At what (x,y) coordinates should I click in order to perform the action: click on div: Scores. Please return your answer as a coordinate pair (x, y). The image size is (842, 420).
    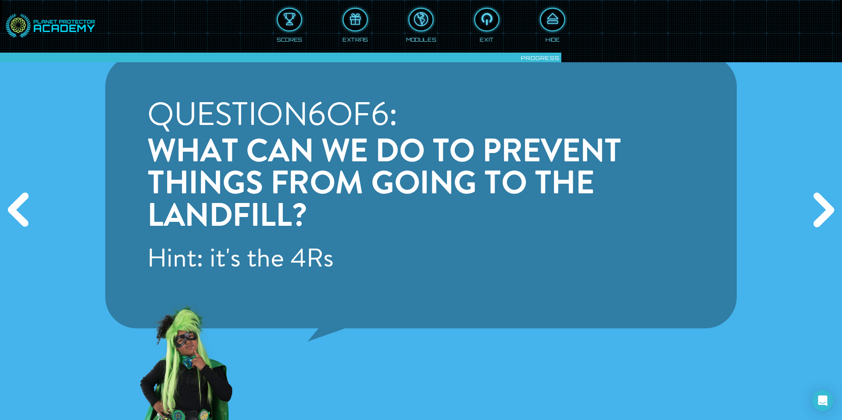
    Looking at the image, I should click on (289, 38).